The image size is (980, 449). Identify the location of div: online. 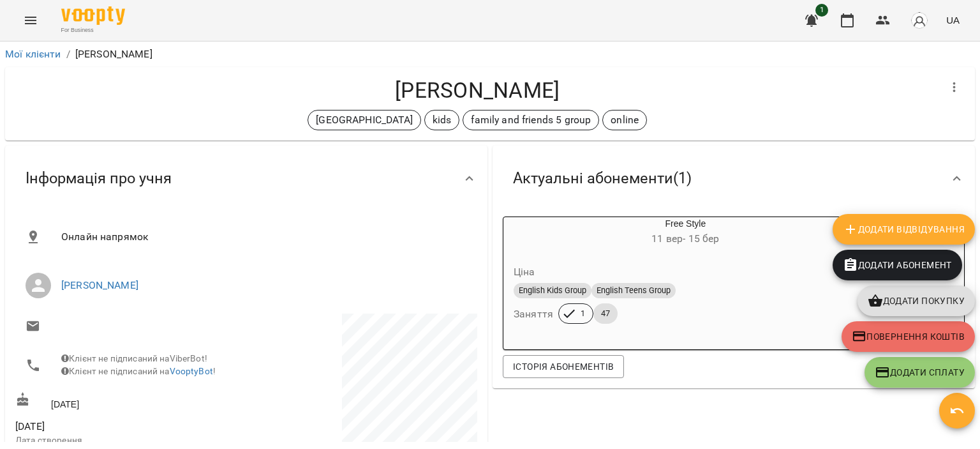
(625, 120).